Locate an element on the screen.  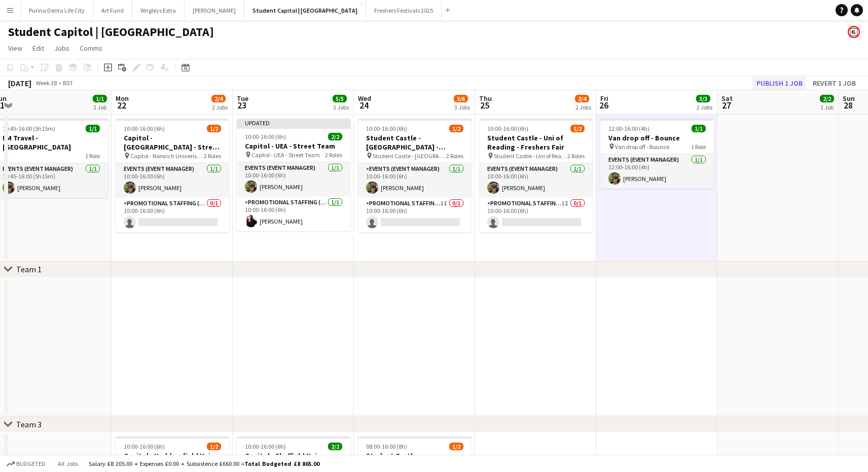
div: Team 3 is located at coordinates (29, 424).